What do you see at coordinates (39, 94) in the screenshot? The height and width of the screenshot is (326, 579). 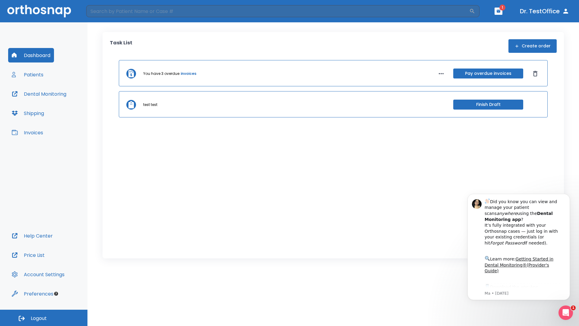 I see `button: Dental Monitoring` at bounding box center [39, 94].